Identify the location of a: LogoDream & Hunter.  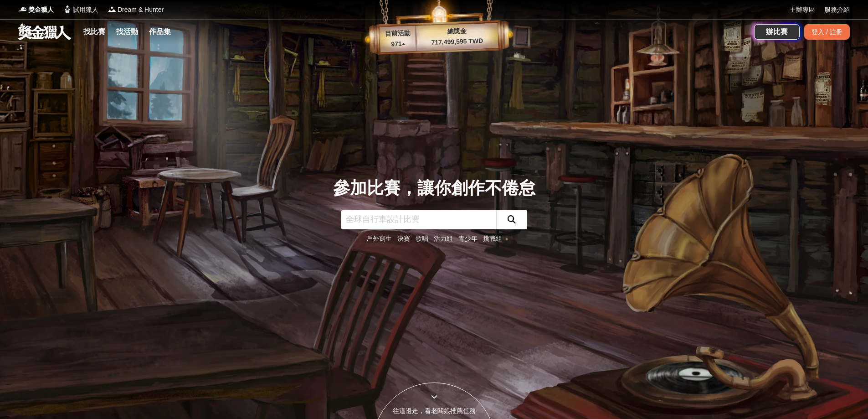
(135, 10).